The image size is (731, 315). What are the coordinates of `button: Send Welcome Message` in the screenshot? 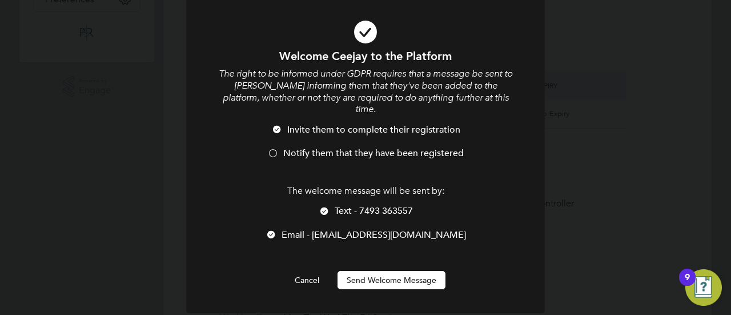 It's located at (391, 280).